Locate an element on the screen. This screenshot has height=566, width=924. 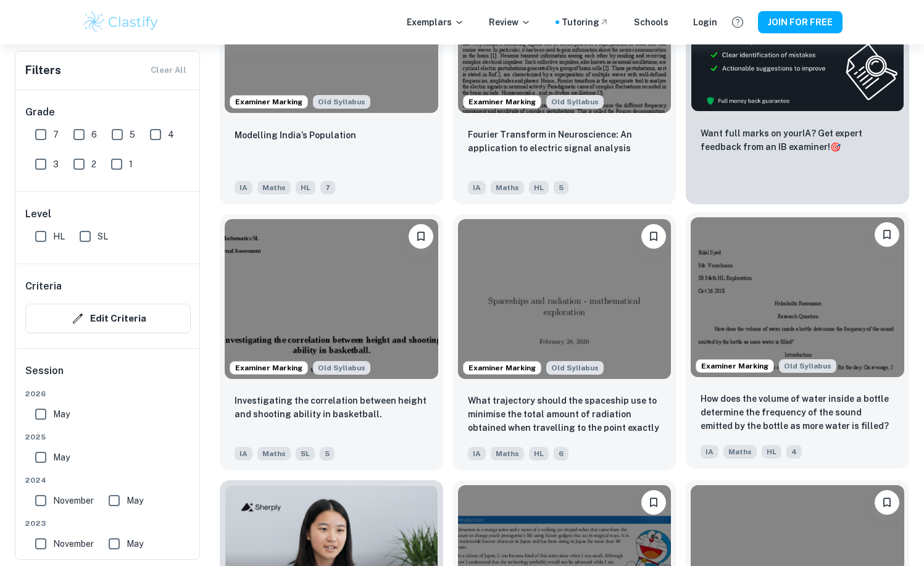
img: Maths IA example thumbnail: Investigating the correlation between he is located at coordinates (331, 298).